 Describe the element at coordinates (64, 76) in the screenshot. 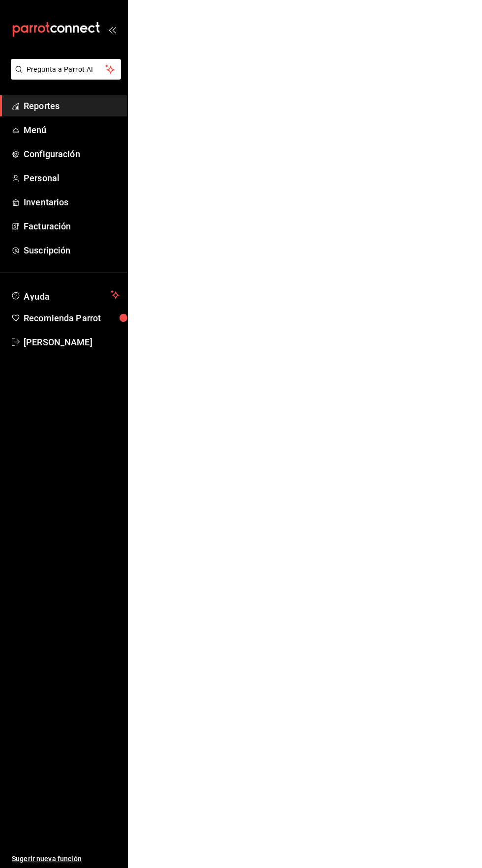

I see `a: Pregunta a Parrot AI` at that location.